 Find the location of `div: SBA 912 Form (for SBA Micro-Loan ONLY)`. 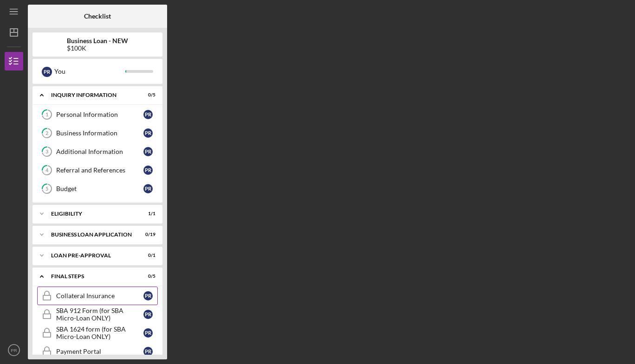

div: SBA 912 Form (for SBA Micro-Loan ONLY) is located at coordinates (100, 314).